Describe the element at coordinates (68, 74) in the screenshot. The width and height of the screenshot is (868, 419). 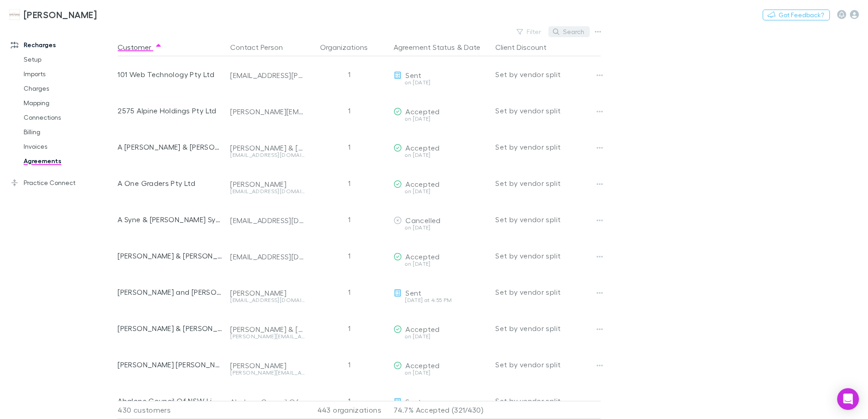
I see `a: Imports` at that location.